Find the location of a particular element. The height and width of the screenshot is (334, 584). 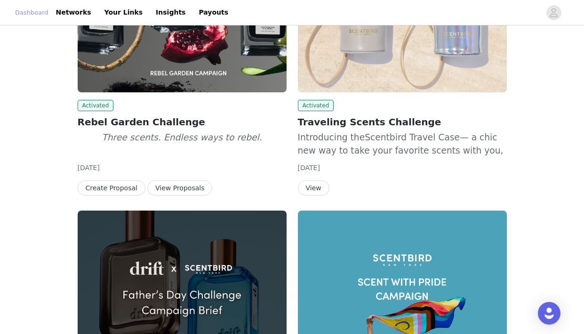

button: Create Proposal is located at coordinates (112, 188).